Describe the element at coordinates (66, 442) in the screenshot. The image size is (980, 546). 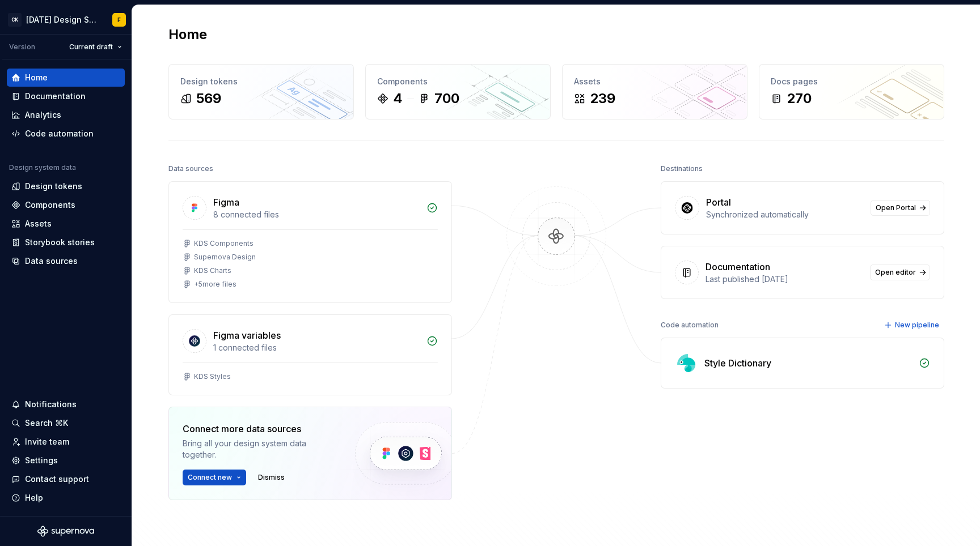
I see `a: Invite team` at that location.